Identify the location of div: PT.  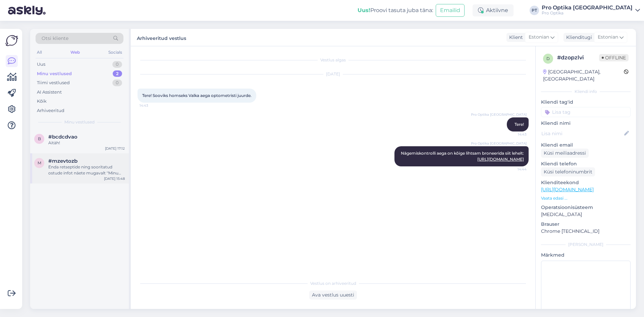
(535, 10).